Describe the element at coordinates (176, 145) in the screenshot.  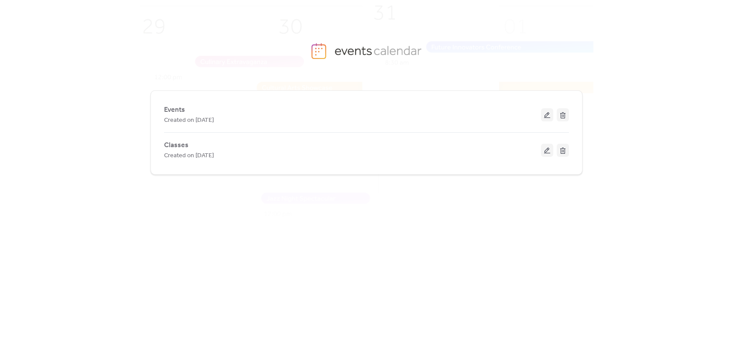
I see `span: Classes` at that location.